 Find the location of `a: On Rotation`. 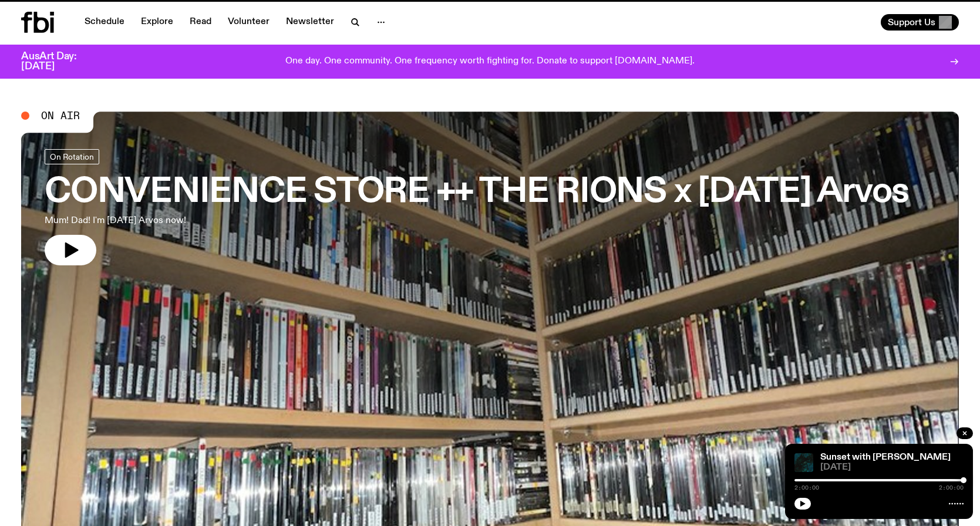

a: On Rotation is located at coordinates (72, 157).